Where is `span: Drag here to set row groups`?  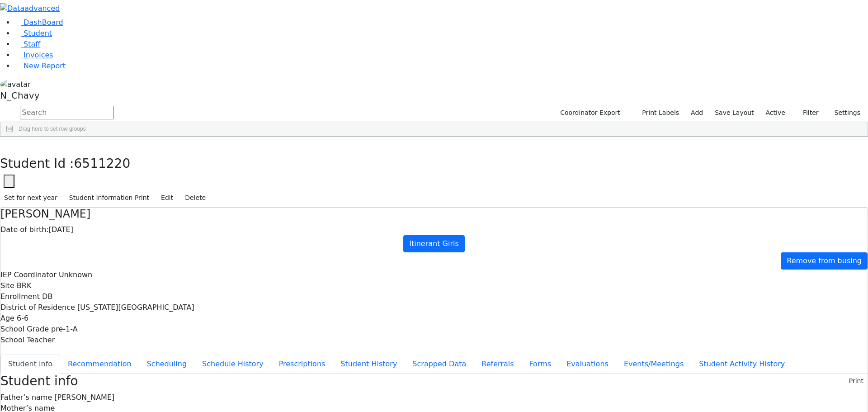 span: Drag here to set row groups is located at coordinates (52, 129).